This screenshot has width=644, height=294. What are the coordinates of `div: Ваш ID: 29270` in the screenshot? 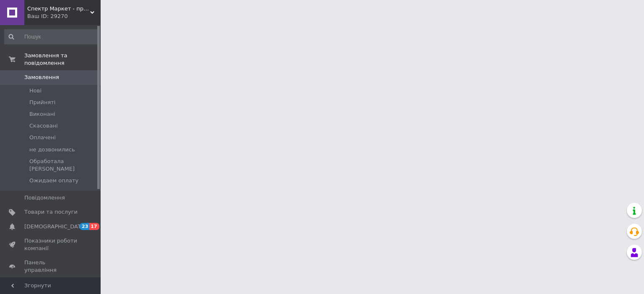 It's located at (64, 16).